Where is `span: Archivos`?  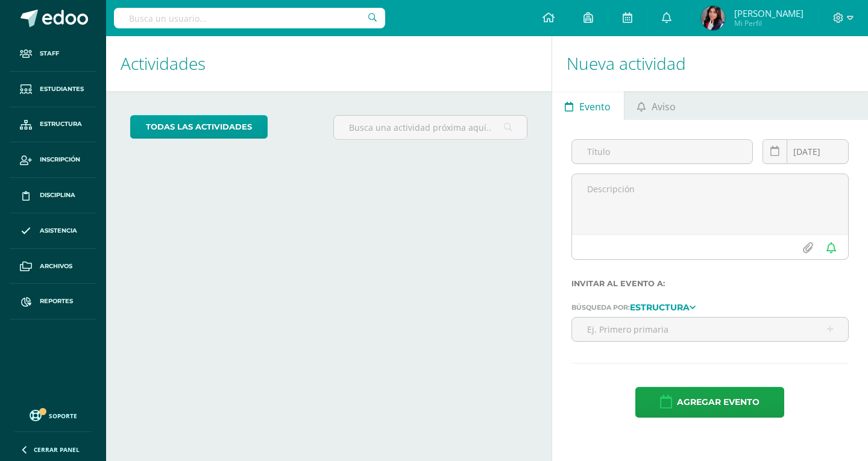 span: Archivos is located at coordinates (56, 266).